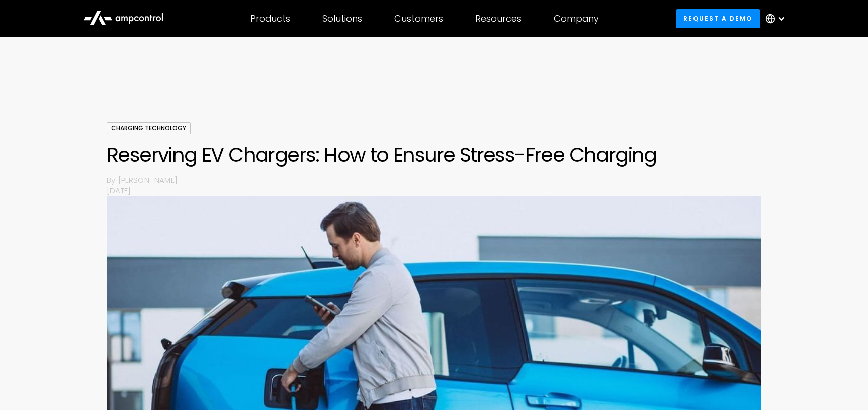 The image size is (868, 410). Describe the element at coordinates (148, 128) in the screenshot. I see `div: Charging Technology` at that location.